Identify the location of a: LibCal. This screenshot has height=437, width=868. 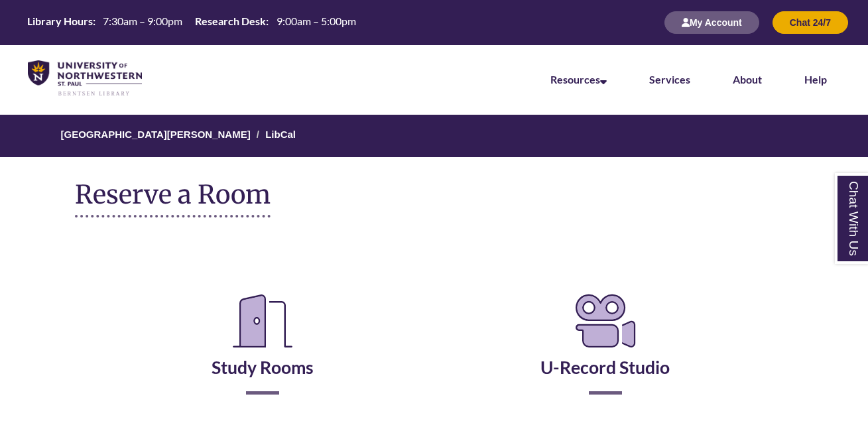
(281, 134).